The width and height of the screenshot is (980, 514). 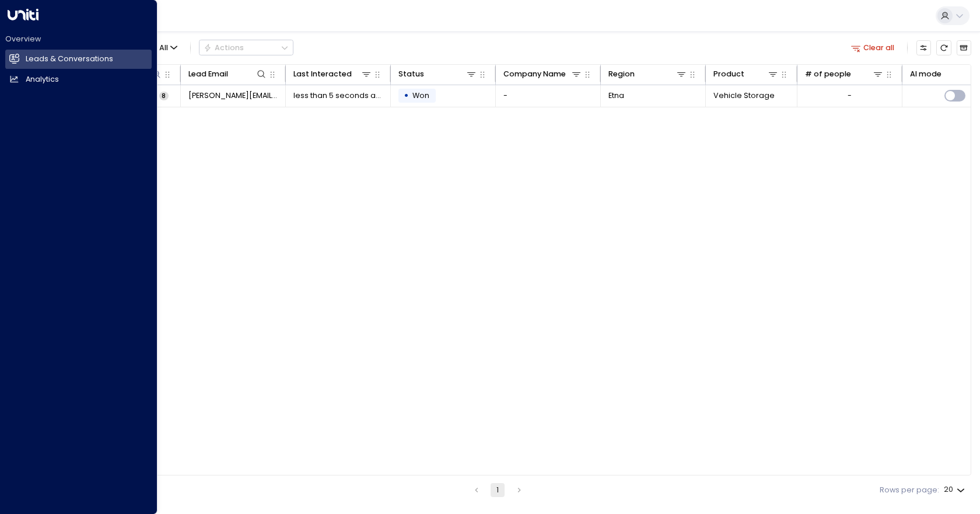 I want to click on span: dave.ondek@gmail.com, so click(x=234, y=96).